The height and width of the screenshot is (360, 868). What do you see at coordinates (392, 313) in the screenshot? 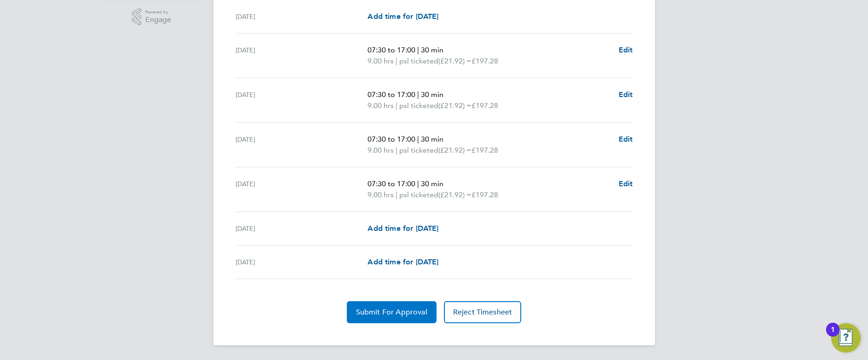
I see `button: Submit For Approval` at bounding box center [392, 313].